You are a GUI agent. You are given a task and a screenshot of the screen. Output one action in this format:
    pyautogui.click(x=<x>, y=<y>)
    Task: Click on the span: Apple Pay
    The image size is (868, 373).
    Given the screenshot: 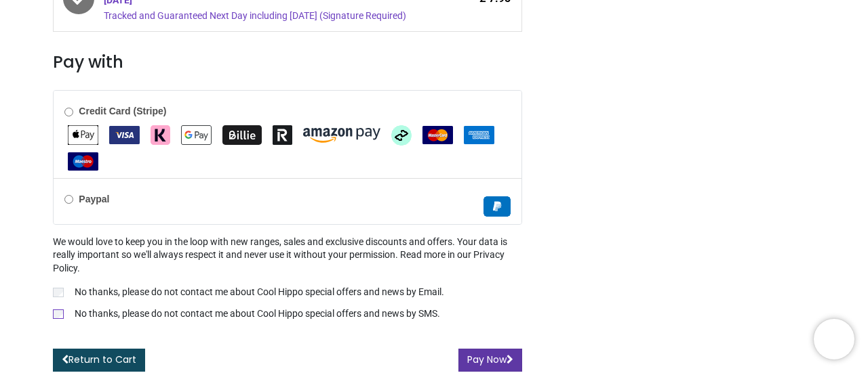 What is the action you would take?
    pyautogui.click(x=83, y=134)
    